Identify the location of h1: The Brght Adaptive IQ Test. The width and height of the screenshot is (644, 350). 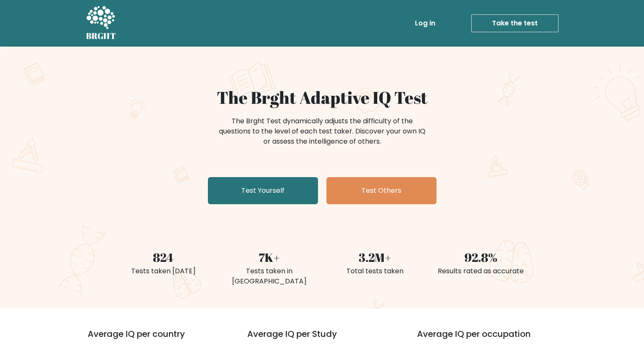
(322, 97).